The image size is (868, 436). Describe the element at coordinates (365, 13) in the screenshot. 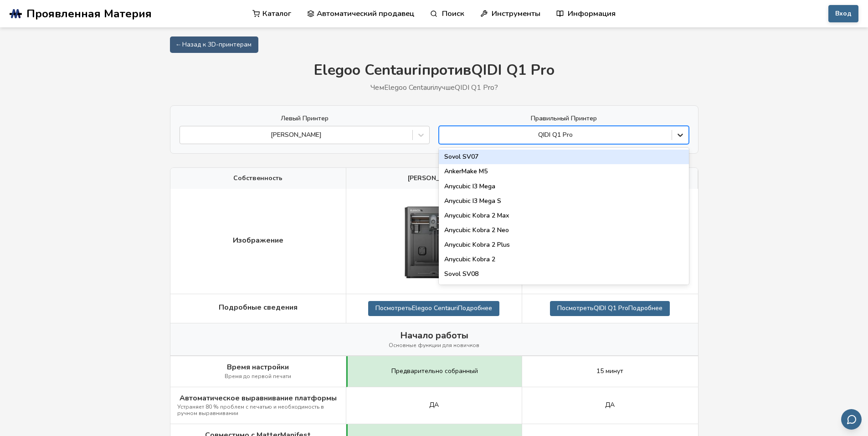

I see `ya-tr-span: Автоматический продавец` at that location.